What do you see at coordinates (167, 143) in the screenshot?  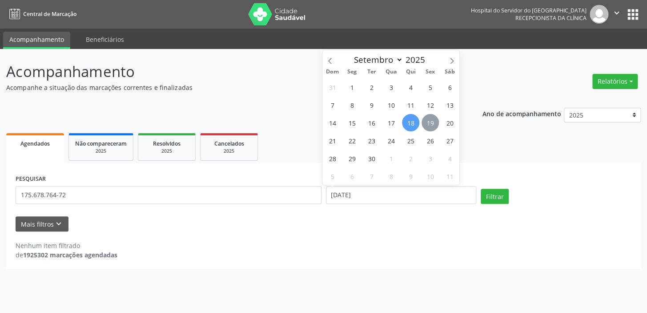 I see `span: Resolvidos` at bounding box center [167, 143].